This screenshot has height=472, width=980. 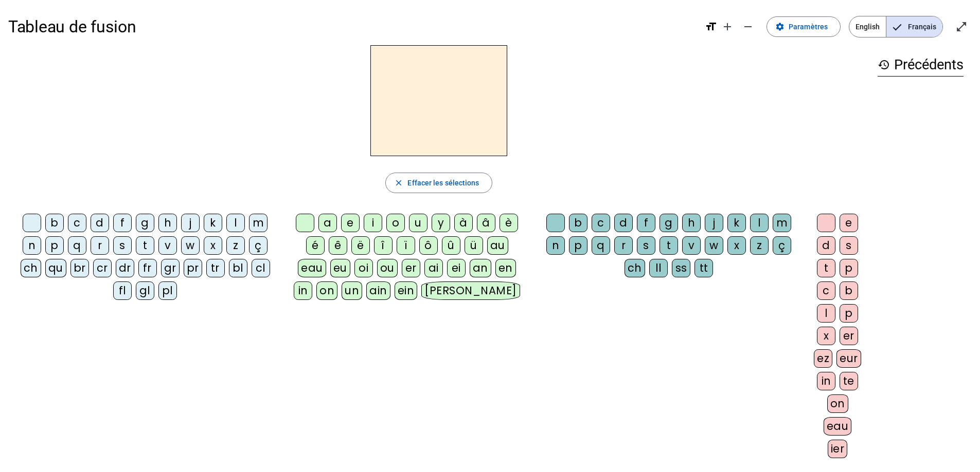 What do you see at coordinates (191, 246) in the screenshot?
I see `div: w` at bounding box center [191, 246].